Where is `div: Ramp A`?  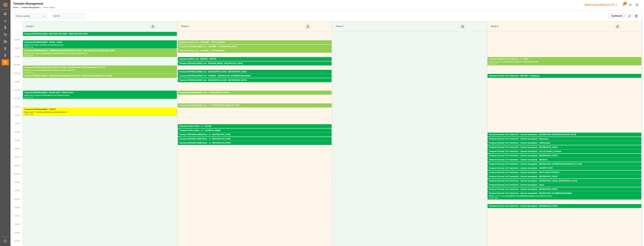 div: Ramp A is located at coordinates (87, 27).